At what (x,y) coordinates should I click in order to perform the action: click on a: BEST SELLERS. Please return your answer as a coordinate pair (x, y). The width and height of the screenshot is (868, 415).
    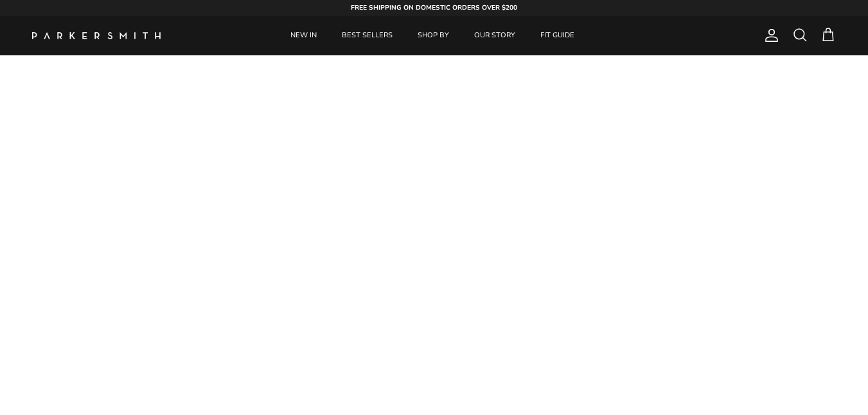
    Looking at the image, I should click on (367, 35).